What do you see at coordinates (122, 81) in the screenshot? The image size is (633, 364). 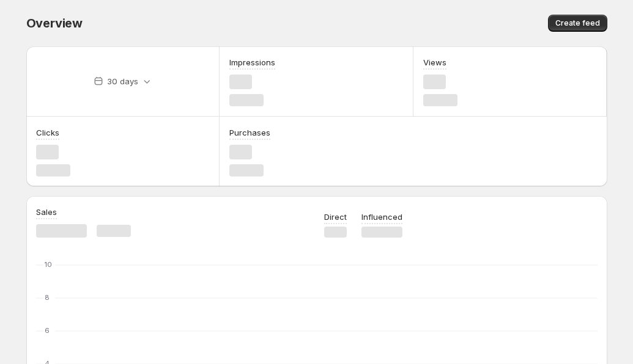 I see `p: 30 days` at bounding box center [122, 81].